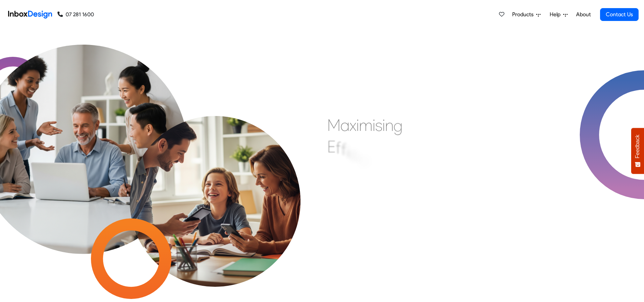 The height and width of the screenshot is (302, 644). Describe the element at coordinates (556, 15) in the screenshot. I see `span: Help` at that location.